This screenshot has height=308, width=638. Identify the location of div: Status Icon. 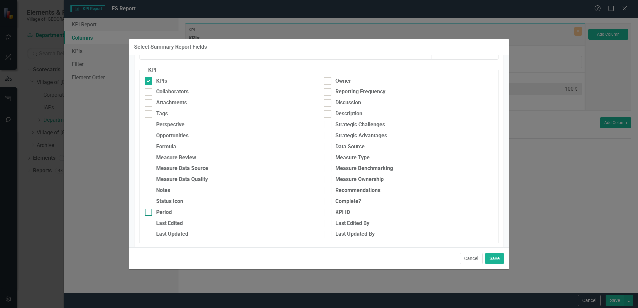
(169, 201).